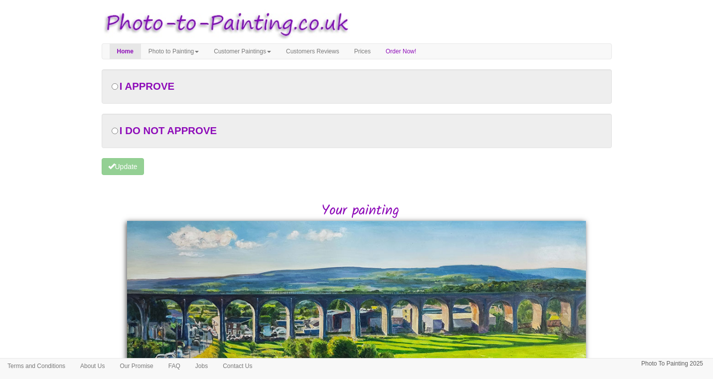 The width and height of the screenshot is (713, 379). Describe the element at coordinates (237, 366) in the screenshot. I see `a: Contact Us` at that location.